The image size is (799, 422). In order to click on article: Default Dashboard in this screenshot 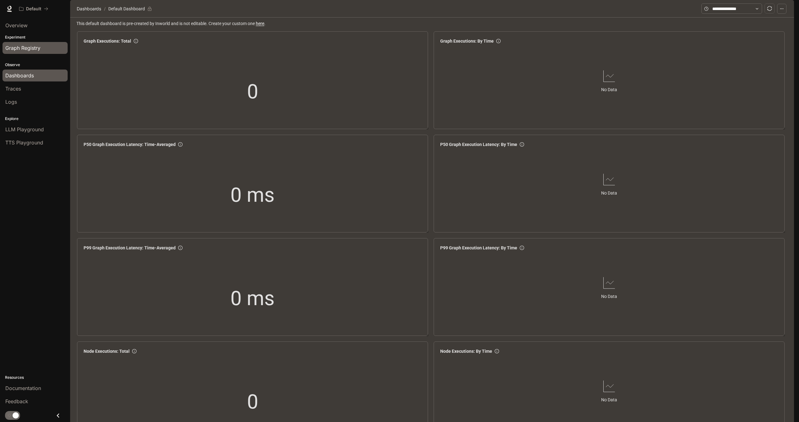, I will do `click(127, 9)`.